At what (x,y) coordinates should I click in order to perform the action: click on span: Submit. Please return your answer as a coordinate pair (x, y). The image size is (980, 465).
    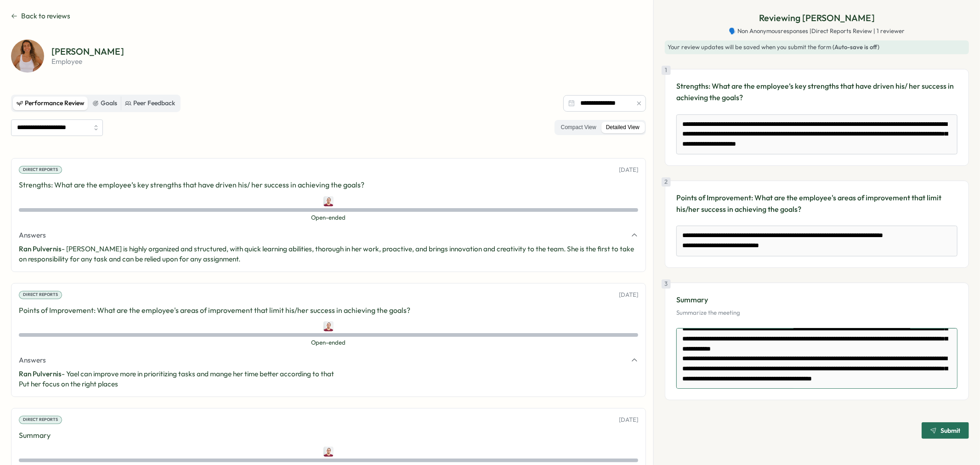
    Looking at the image, I should click on (950, 431).